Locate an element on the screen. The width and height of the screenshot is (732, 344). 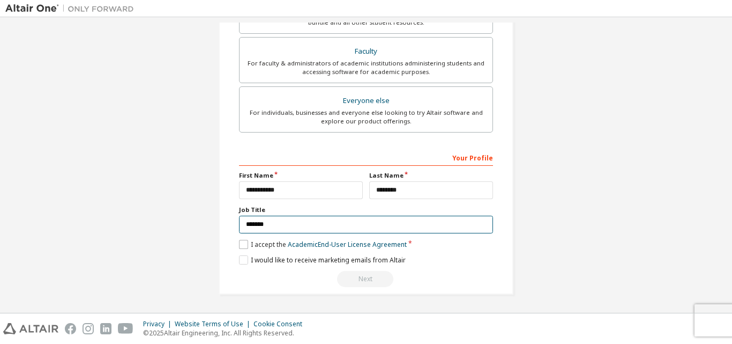
div: Your Profile is located at coordinates (366, 157).